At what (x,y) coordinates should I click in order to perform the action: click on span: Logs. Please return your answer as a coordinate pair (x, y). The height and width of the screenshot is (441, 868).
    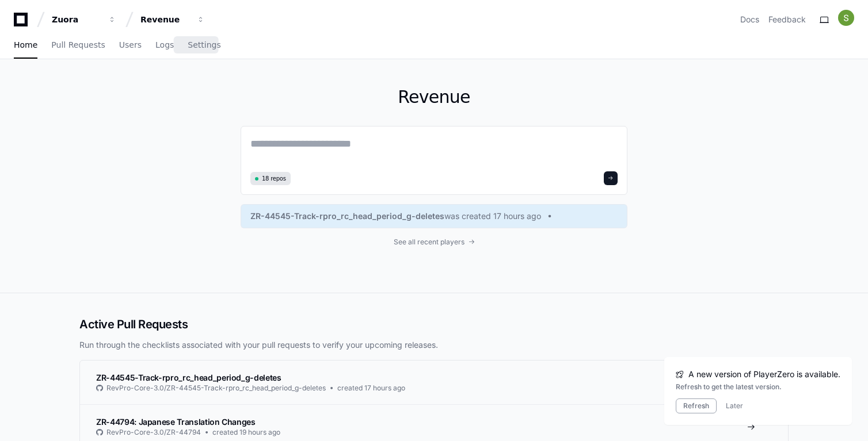
    Looking at the image, I should click on (165, 45).